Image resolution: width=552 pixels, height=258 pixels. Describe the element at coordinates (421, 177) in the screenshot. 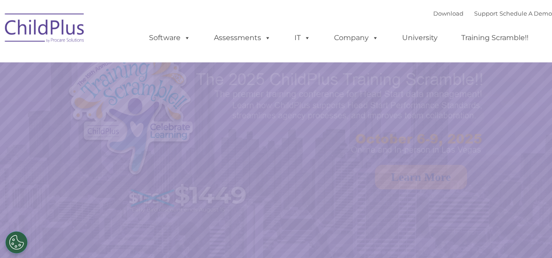

I see `a: Learn More` at that location.